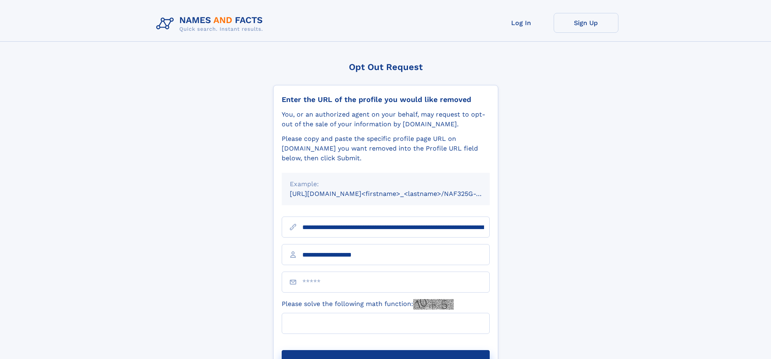 The image size is (771, 359). What do you see at coordinates (386, 100) in the screenshot?
I see `div: Enter the URL of the profile you would like removed` at bounding box center [386, 100].